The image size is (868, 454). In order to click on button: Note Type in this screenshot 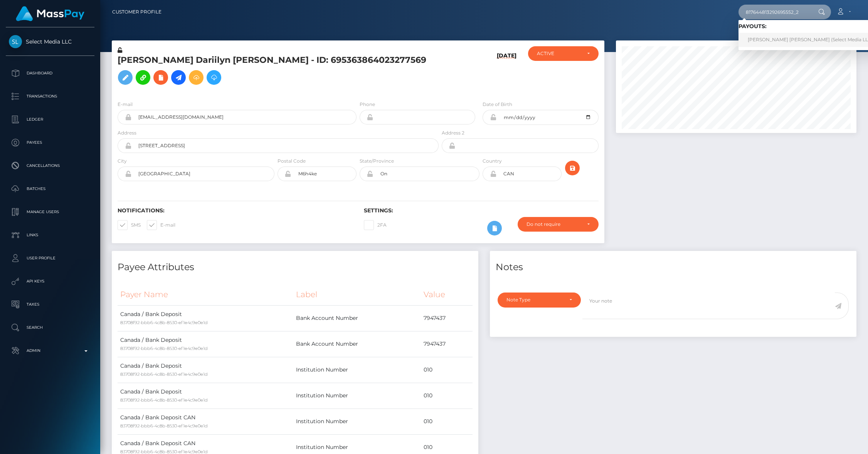, I will do `click(539, 300)`.